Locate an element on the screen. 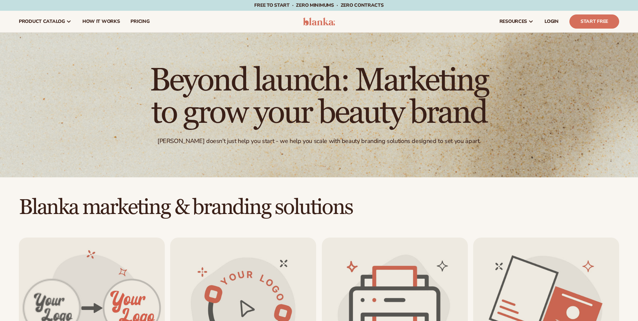 The height and width of the screenshot is (321, 638). a: product catalog is located at coordinates (45, 22).